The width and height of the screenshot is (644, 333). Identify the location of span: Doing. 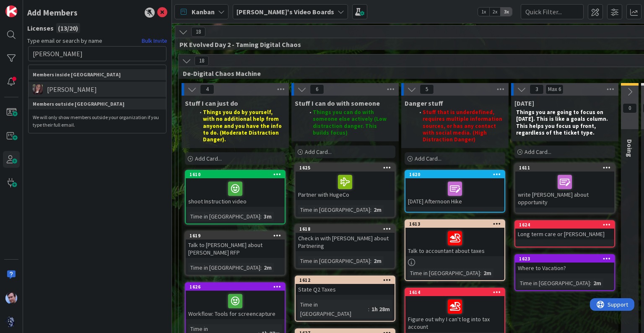
(629, 148).